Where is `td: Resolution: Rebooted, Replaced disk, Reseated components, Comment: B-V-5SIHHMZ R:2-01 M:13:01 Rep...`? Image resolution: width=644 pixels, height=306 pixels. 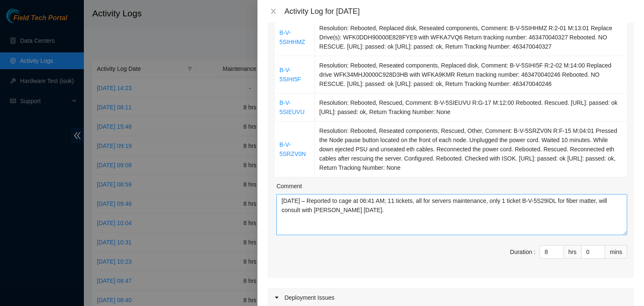 td: Resolution: Rebooted, Replaced disk, Reseated components, Comment: B-V-5SIHHMZ R:2-01 M:13:01 Rep... is located at coordinates (471, 37).